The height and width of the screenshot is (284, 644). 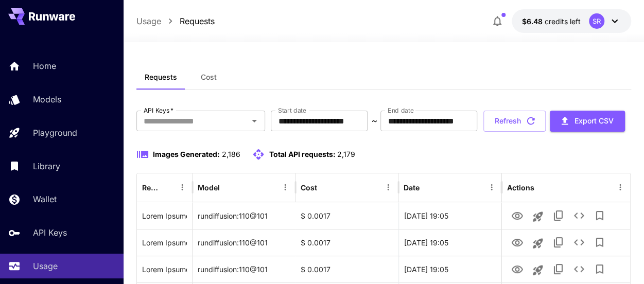 I want to click on div: Date, so click(x=411, y=187).